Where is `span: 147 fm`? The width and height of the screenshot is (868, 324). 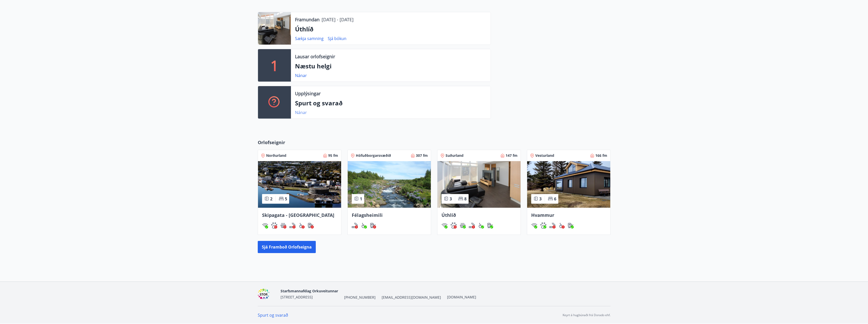 span: 147 fm is located at coordinates (512, 156).